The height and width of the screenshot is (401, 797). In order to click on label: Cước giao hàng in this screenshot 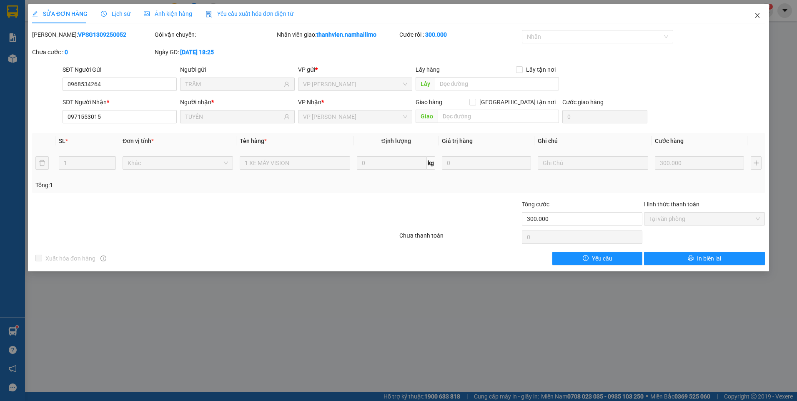, I will do `click(583, 102)`.